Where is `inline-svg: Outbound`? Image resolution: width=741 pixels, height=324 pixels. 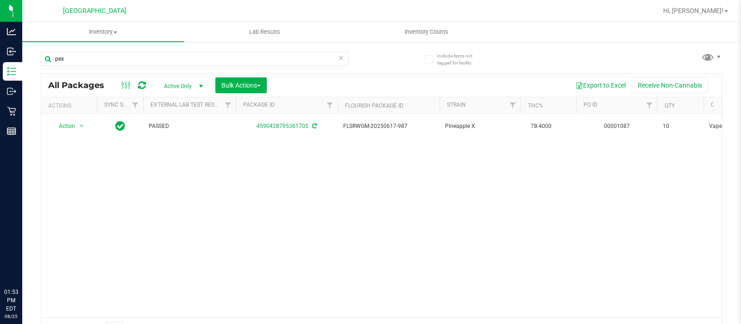 inline-svg: Outbound is located at coordinates (12, 91).